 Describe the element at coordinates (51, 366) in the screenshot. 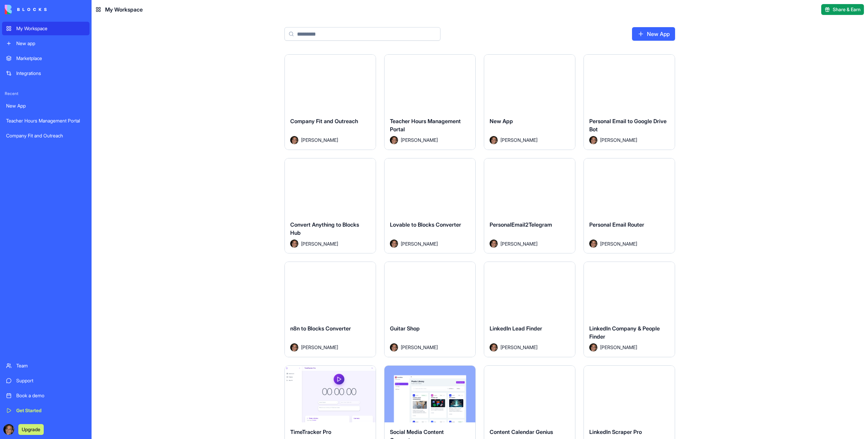

I see `div: Team` at that location.